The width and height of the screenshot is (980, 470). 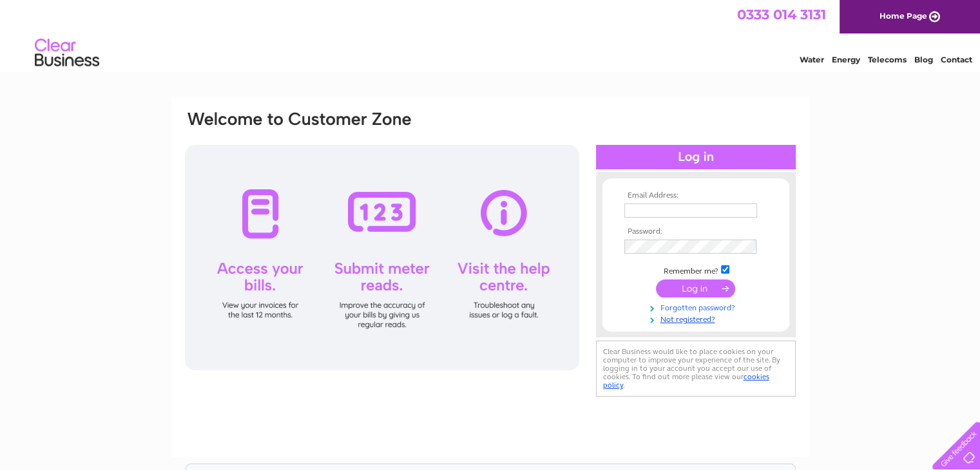 I want to click on a: 0333 014 3131, so click(x=781, y=14).